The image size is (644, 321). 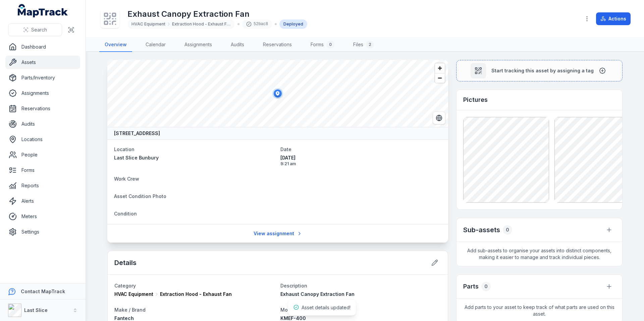 What do you see at coordinates (130, 310) in the screenshot?
I see `span: Make / Brand` at bounding box center [130, 310].